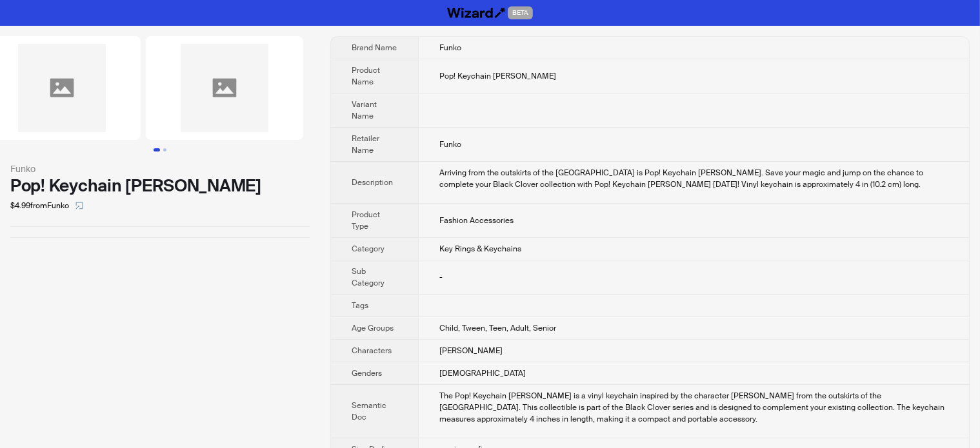 Image resolution: width=980 pixels, height=448 pixels. What do you see at coordinates (368, 277) in the screenshot?
I see `span: Sub Category` at bounding box center [368, 277].